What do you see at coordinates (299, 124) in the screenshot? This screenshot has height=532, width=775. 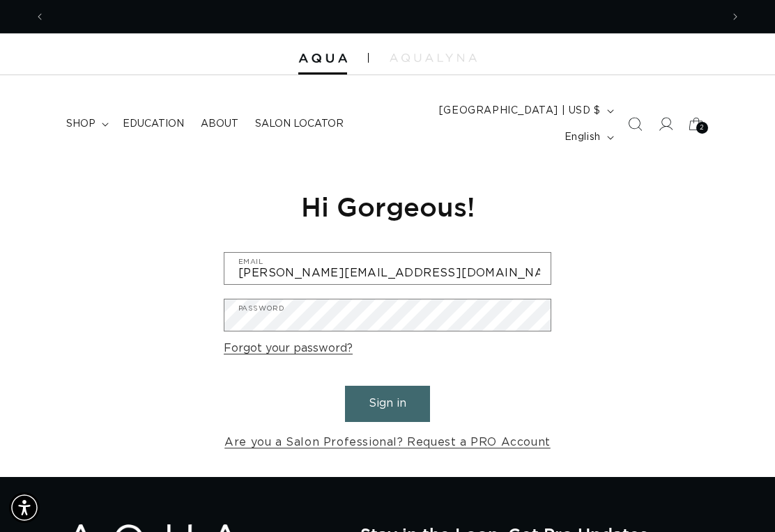 I see `span: Salon Locator` at bounding box center [299, 124].